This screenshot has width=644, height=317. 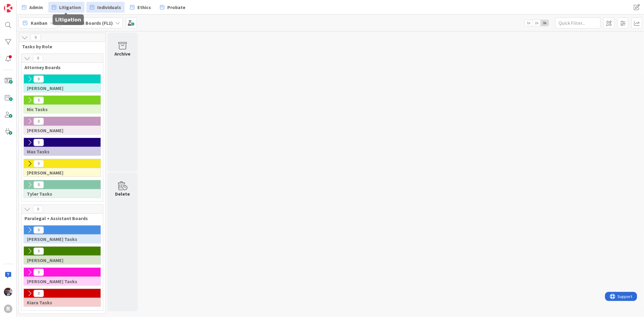 I want to click on input: Quick Filter..., so click(x=578, y=23).